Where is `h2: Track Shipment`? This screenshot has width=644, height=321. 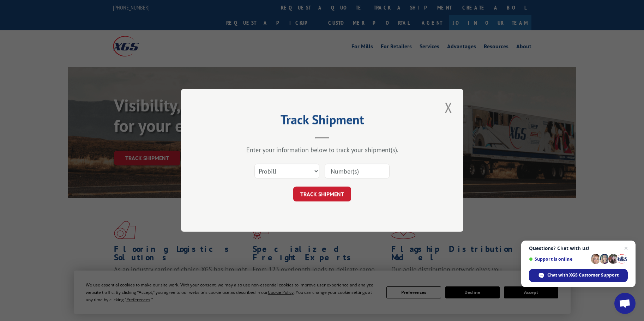
h2: Track Shipment is located at coordinates (322, 122).